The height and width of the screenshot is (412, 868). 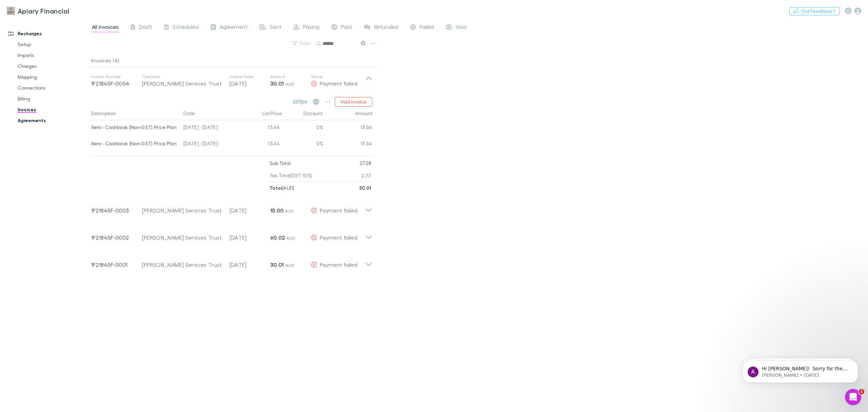 I want to click on a: Connections, so click(x=53, y=88).